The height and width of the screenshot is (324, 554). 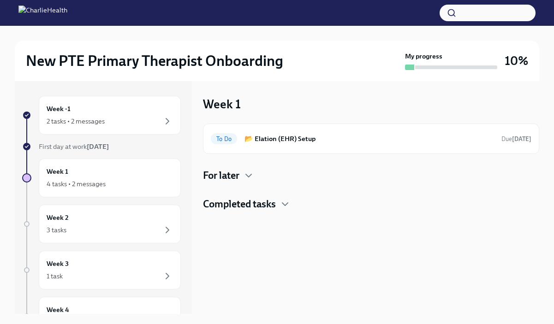 I want to click on span: First day at work, so click(x=74, y=147).